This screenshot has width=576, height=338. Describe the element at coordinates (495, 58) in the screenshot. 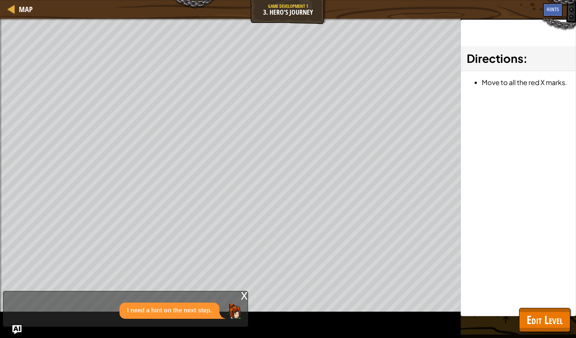

I see `span: Directions` at that location.